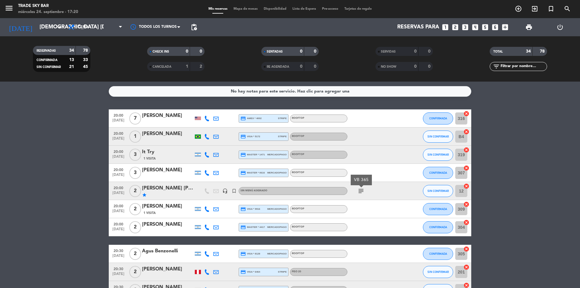 The height and width of the screenshot is (288, 580). I want to click on span: CANCELADA, so click(162, 67).